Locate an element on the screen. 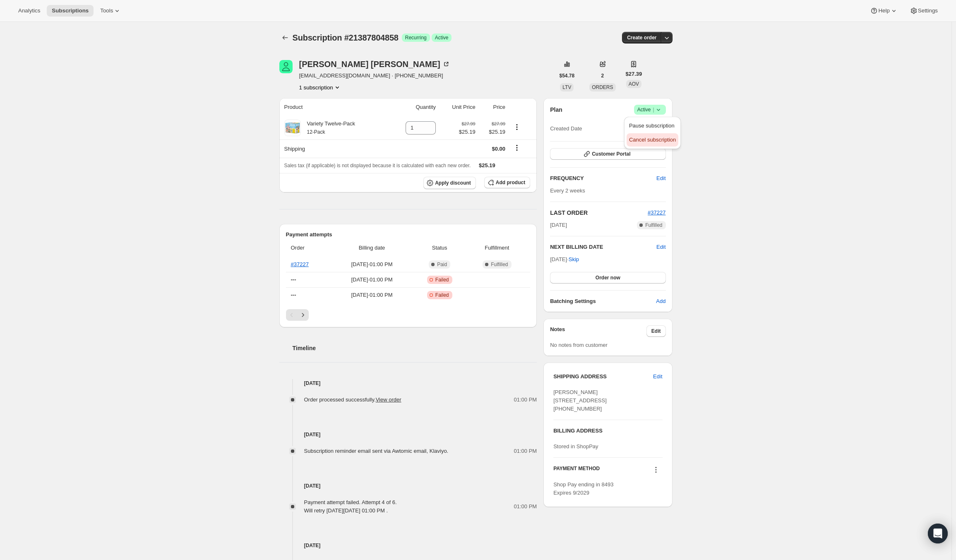  button: Shipping actions is located at coordinates (517, 147).